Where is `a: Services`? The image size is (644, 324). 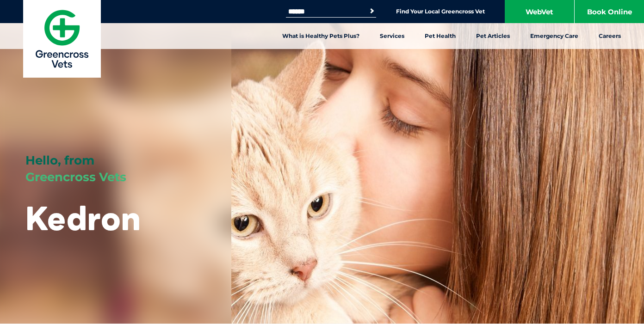
a: Services is located at coordinates (392, 36).